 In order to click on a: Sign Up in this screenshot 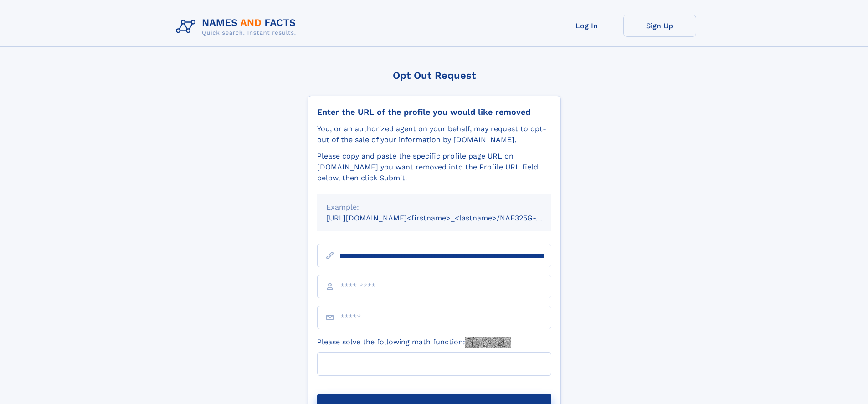, I will do `click(660, 26)`.